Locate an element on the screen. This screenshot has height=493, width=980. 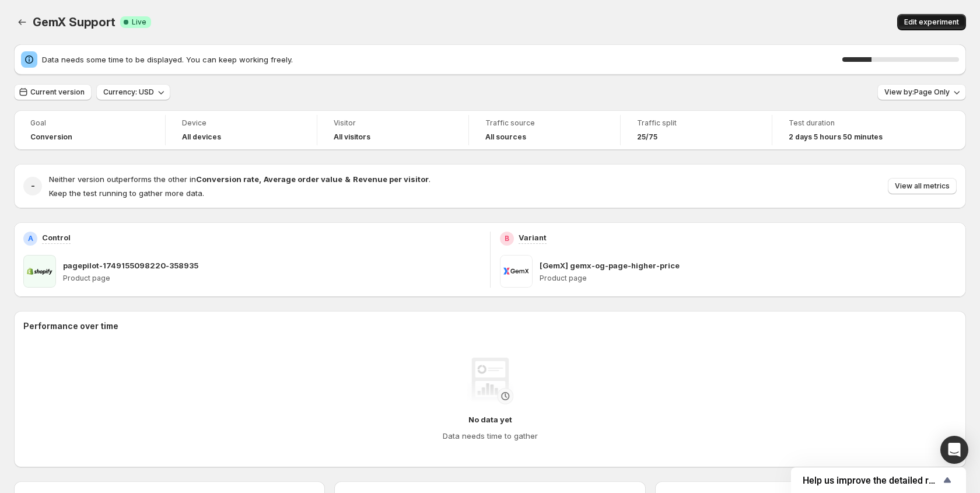
span: Keep the test running to gather more data. is located at coordinates (127, 193).